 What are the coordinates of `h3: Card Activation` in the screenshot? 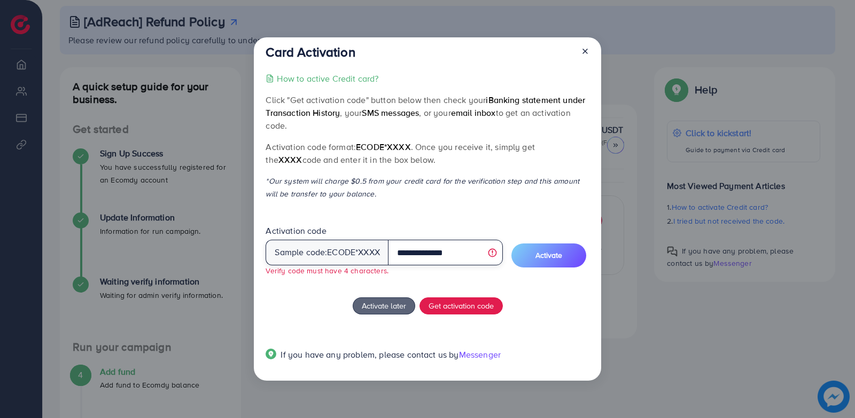 It's located at (310, 52).